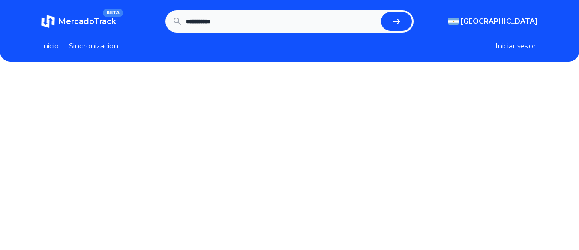 Image resolution: width=579 pixels, height=250 pixels. Describe the element at coordinates (113, 13) in the screenshot. I see `span: BETA` at that location.